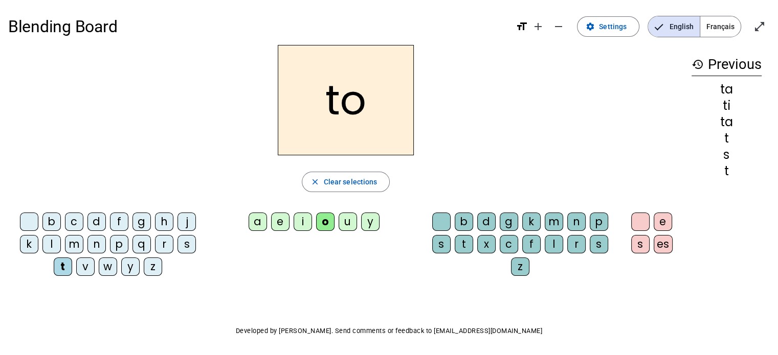 This screenshot has width=778, height=355. What do you see at coordinates (350, 182) in the screenshot?
I see `span: Clear selections` at bounding box center [350, 182].